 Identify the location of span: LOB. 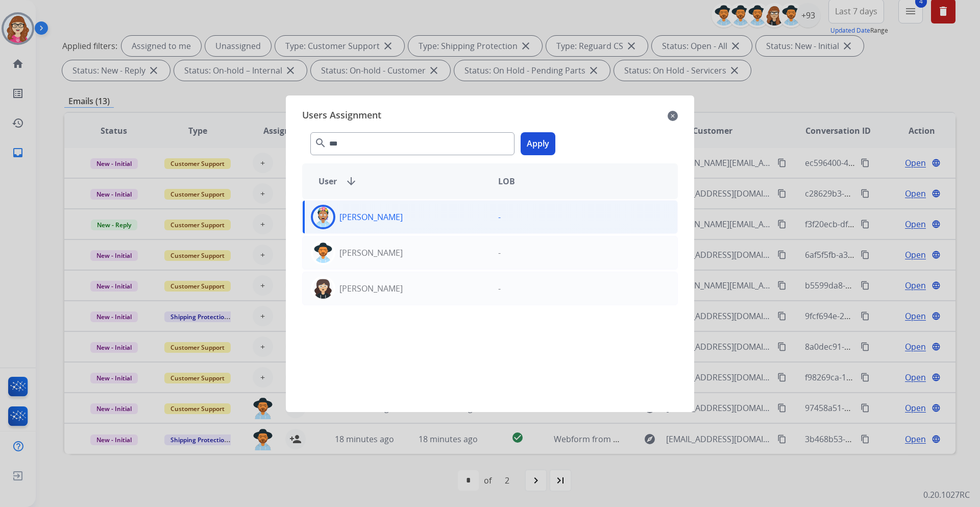
(506, 181).